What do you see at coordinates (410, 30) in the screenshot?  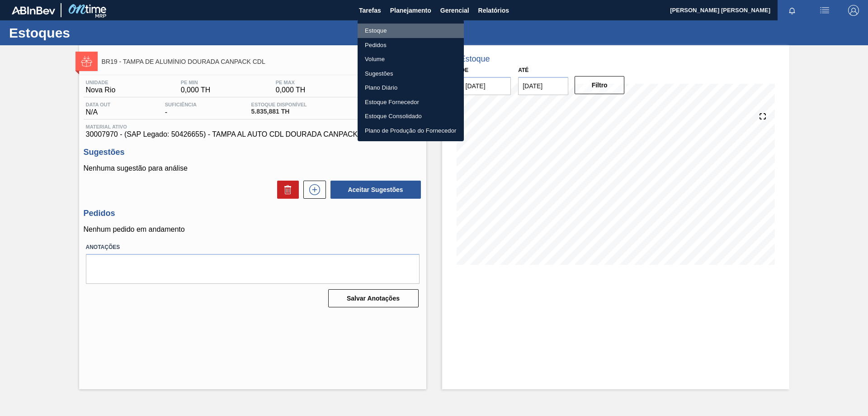 I see `a: Estoque` at bounding box center [410, 30].